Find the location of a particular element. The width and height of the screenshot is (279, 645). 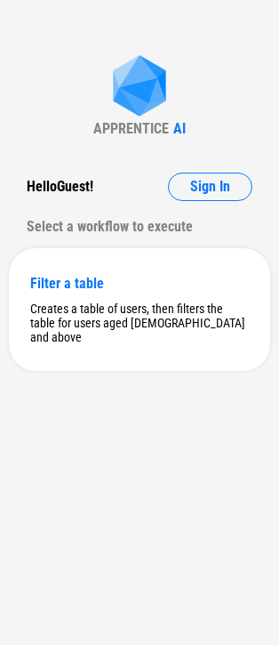

button: Sign In is located at coordinates (210, 187).